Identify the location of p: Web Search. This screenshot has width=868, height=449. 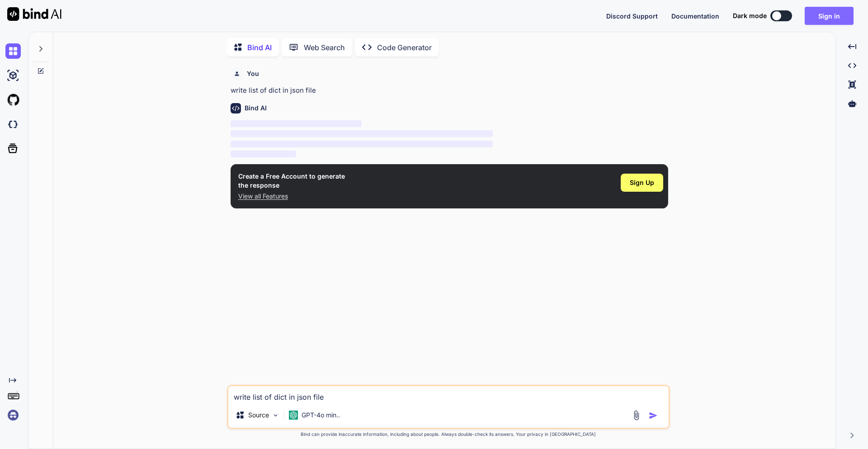
(324, 47).